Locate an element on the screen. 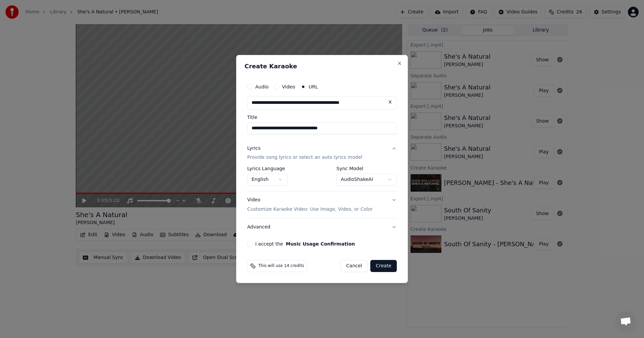  button: LyricsProvide song lyrics or select an auto lyrics model is located at coordinates (322, 153).